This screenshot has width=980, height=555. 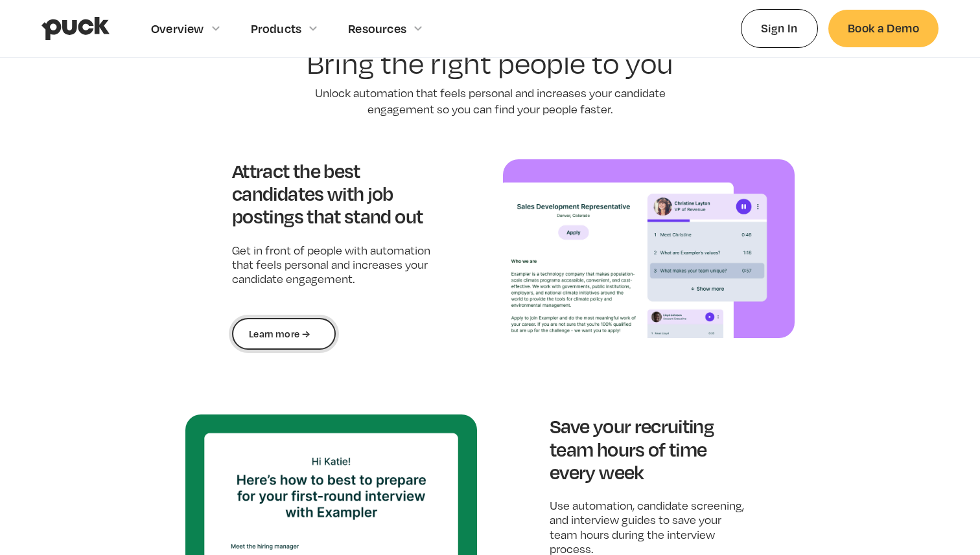 What do you see at coordinates (883, 28) in the screenshot?
I see `a: Book a Demo` at bounding box center [883, 28].